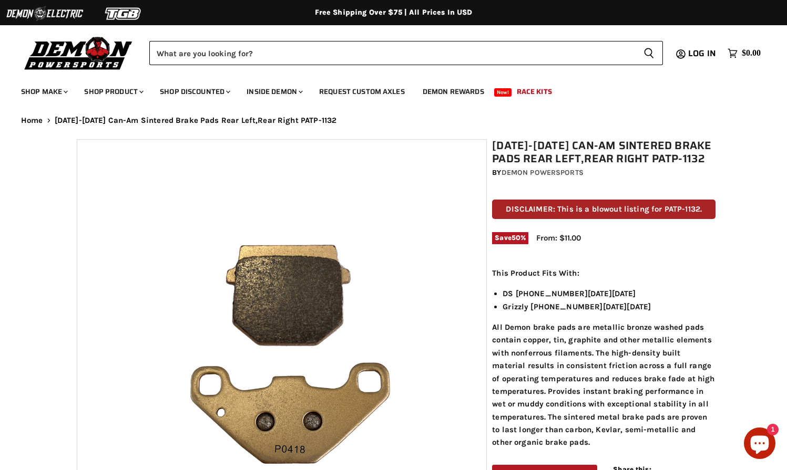 This screenshot has height=470, width=787. I want to click on div: All Demon brake pads are metallic bronze washed pads contain copper, tin, graphite and other meta..., so click(603, 358).